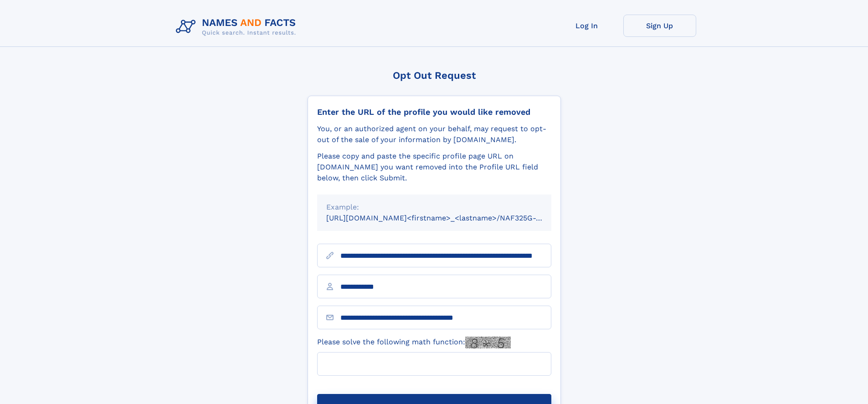 The height and width of the screenshot is (404, 868). Describe the element at coordinates (238, 27) in the screenshot. I see `img: Logo Names and Facts` at that location.